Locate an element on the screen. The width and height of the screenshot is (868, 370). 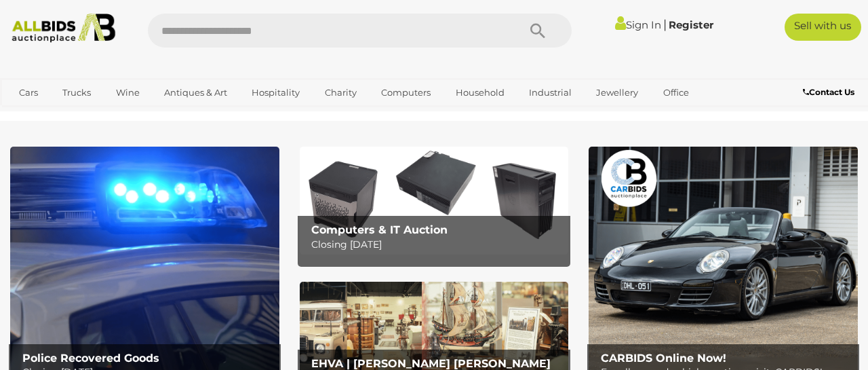
a: Jewellery is located at coordinates (617, 92).